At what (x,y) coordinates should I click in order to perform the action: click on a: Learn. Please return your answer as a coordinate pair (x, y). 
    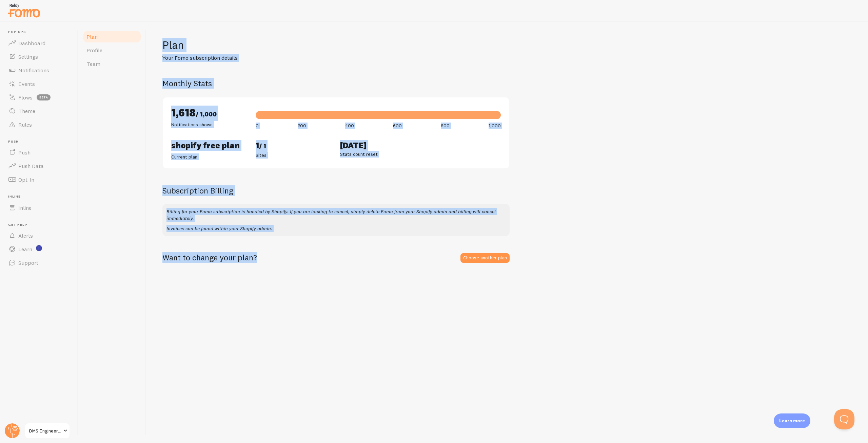
    Looking at the image, I should click on (39, 249).